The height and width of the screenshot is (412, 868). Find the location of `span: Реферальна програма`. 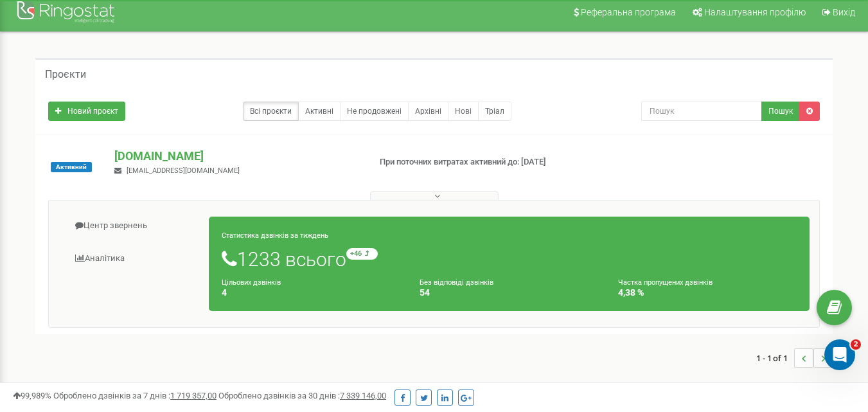

span: Реферальна програма is located at coordinates (628, 12).